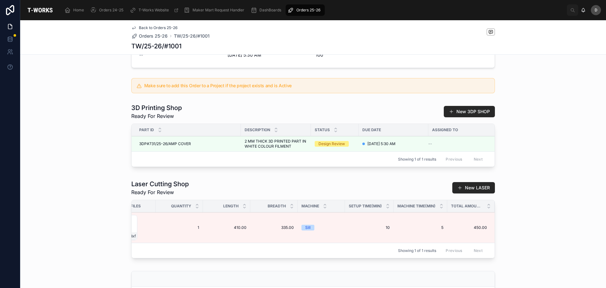 This screenshot has width=606, height=288. I want to click on a: Orders 24-25, so click(108, 10).